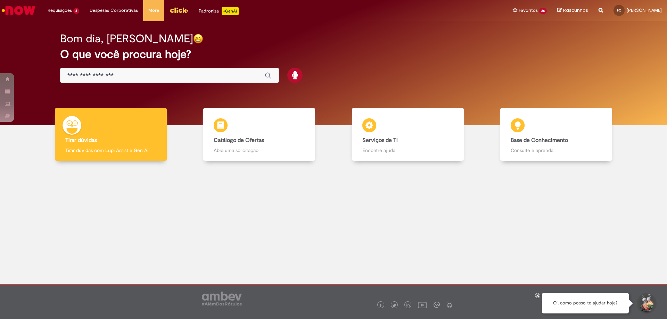 This screenshot has width=667, height=319. Describe the element at coordinates (111, 134) in the screenshot. I see `a: Tirar dúvidas Tirar dúvidas com Lupi Assist e Gen Ai` at that location.